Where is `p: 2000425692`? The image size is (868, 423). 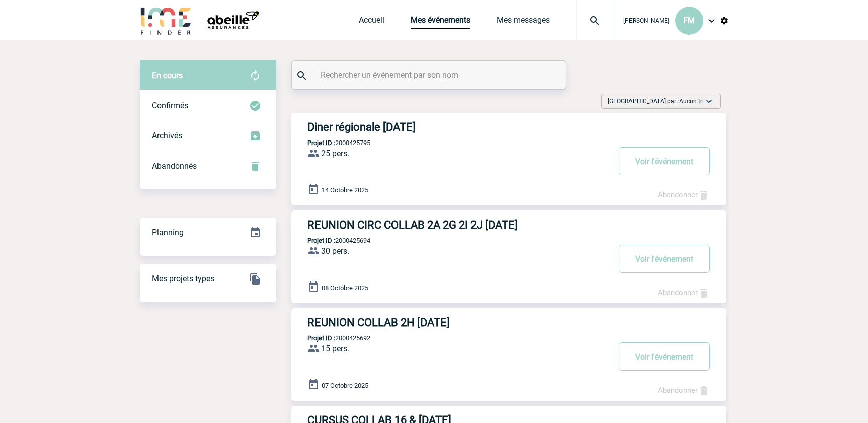 p: 2000425692 is located at coordinates (331, 338).